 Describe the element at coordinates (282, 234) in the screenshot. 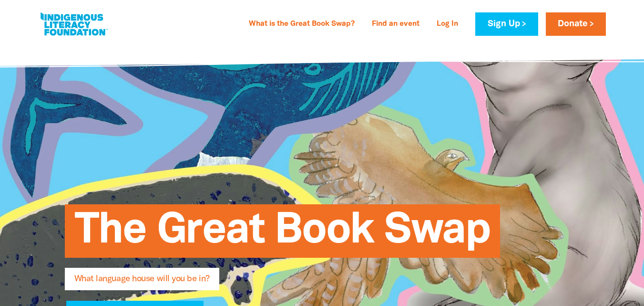

I see `span: The Great Book Swap` at that location.